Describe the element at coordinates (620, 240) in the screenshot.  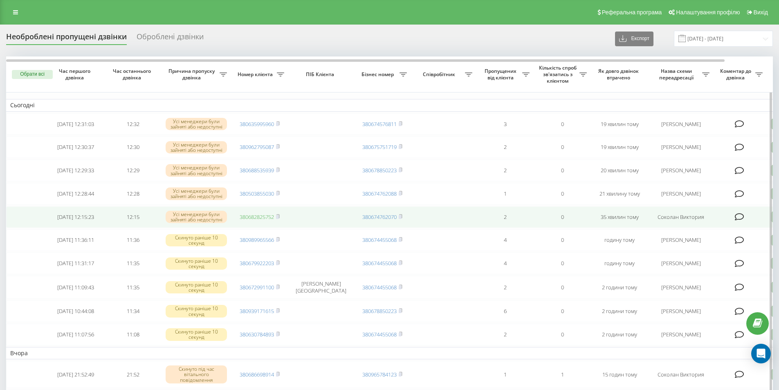
I see `td: годину тому` at that location.